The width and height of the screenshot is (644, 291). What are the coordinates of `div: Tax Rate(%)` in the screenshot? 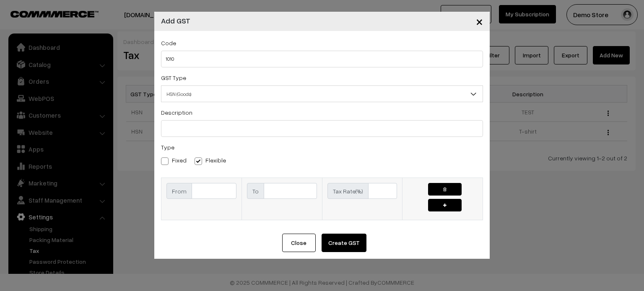 It's located at (348, 191).